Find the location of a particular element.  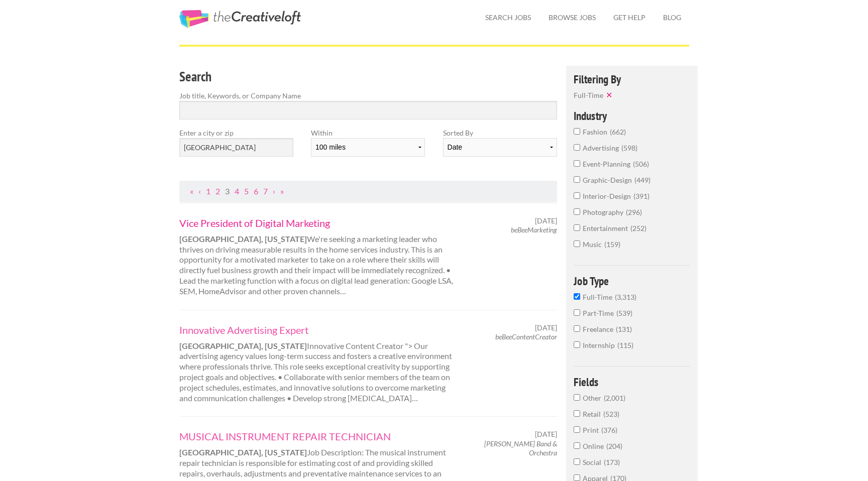

span: Print is located at coordinates (592, 430).